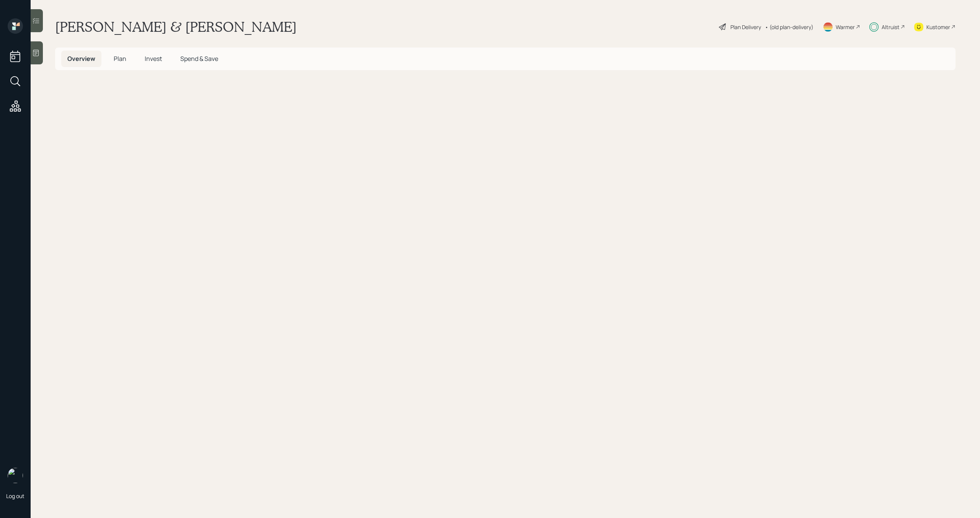 The image size is (980, 518). What do you see at coordinates (790, 27) in the screenshot?
I see `div: • (old plan-delivery)` at bounding box center [790, 27].